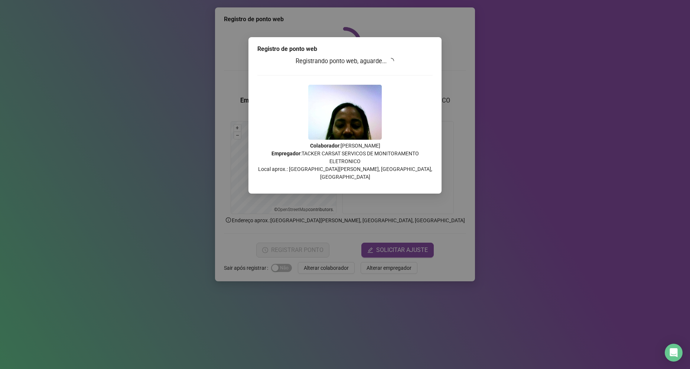  What do you see at coordinates (324, 146) in the screenshot?
I see `strong: Colaborador` at bounding box center [324, 146].